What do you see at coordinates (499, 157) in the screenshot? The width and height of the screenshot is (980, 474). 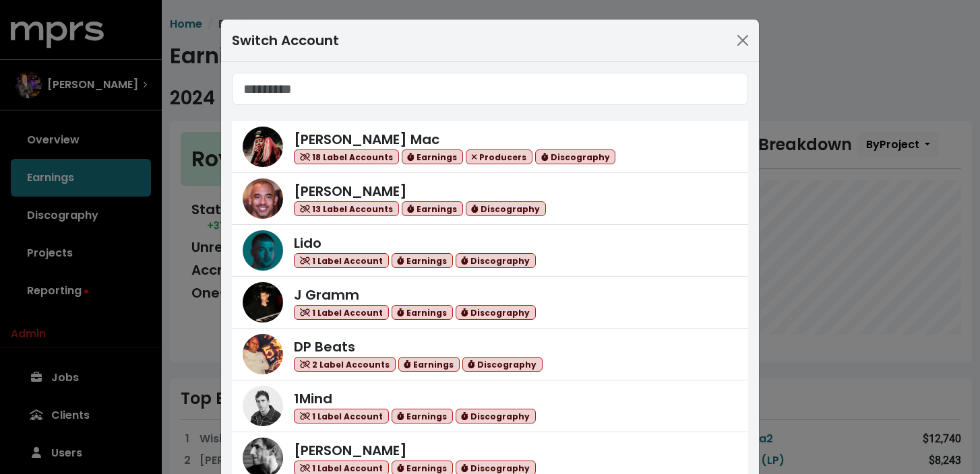 I see `span: Producers` at bounding box center [499, 157].